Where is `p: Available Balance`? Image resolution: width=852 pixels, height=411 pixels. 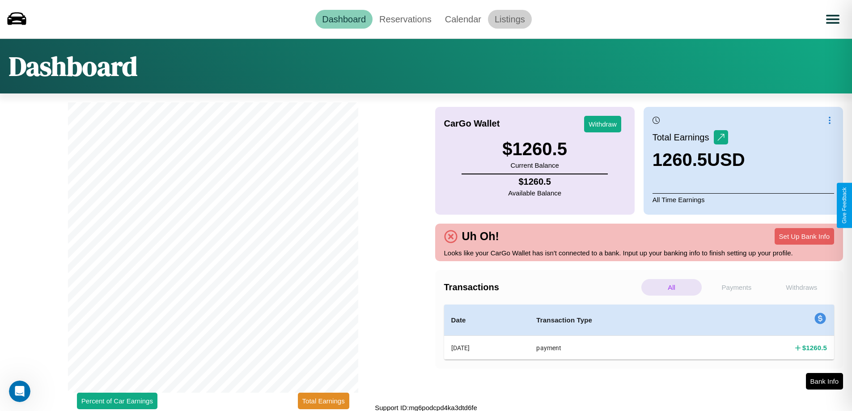 p: Available Balance is located at coordinates (534, 193).